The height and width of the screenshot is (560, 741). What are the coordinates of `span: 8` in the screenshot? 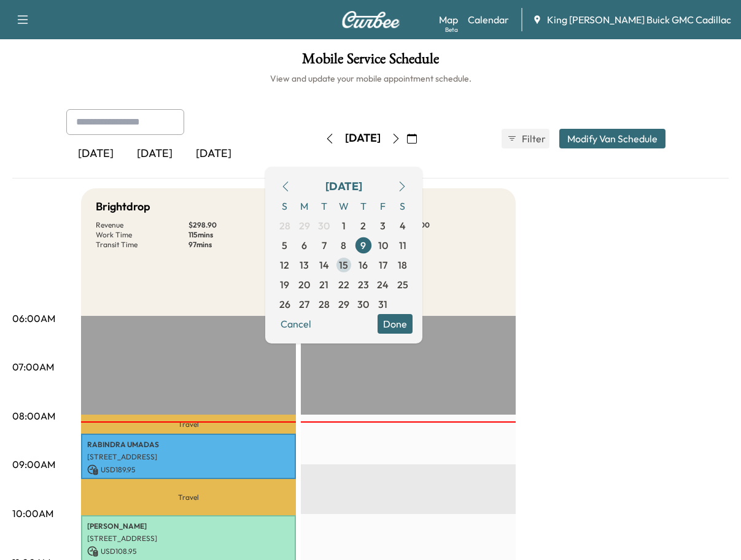 It's located at (343, 245).